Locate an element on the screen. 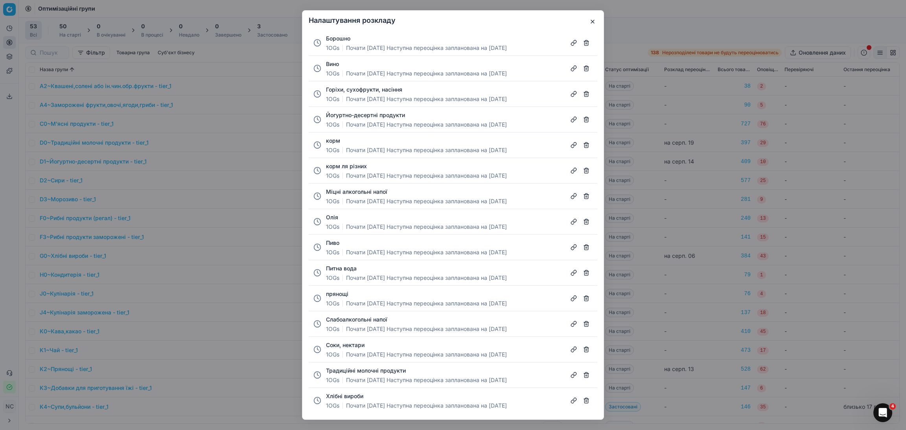 The image size is (906, 430). button: Йогуртно-десертні продукти is located at coordinates (365, 115).